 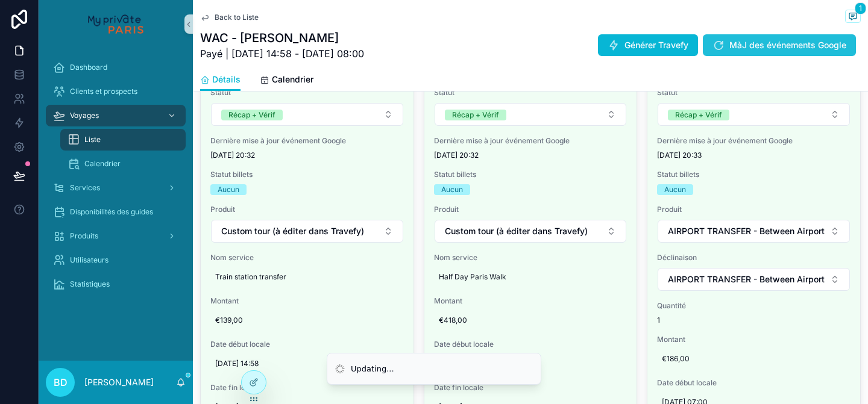 What do you see at coordinates (754, 306) in the screenshot?
I see `span: Quantité` at bounding box center [754, 306].